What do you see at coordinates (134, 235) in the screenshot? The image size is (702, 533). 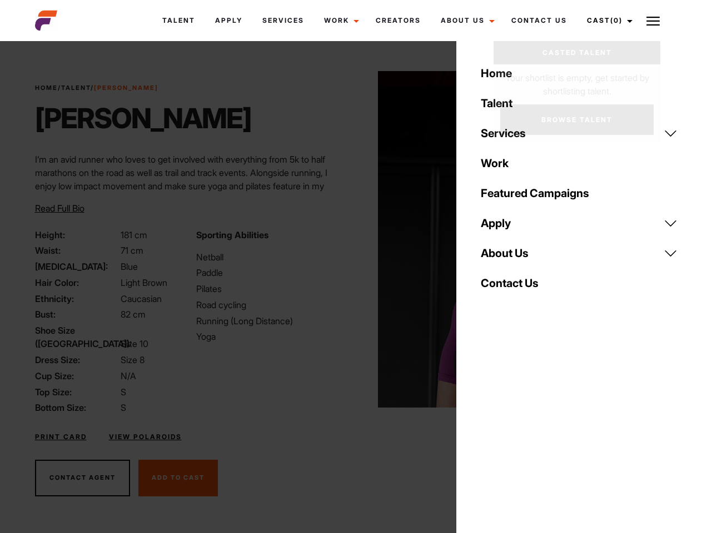 I see `span: 181 cm` at bounding box center [134, 235].